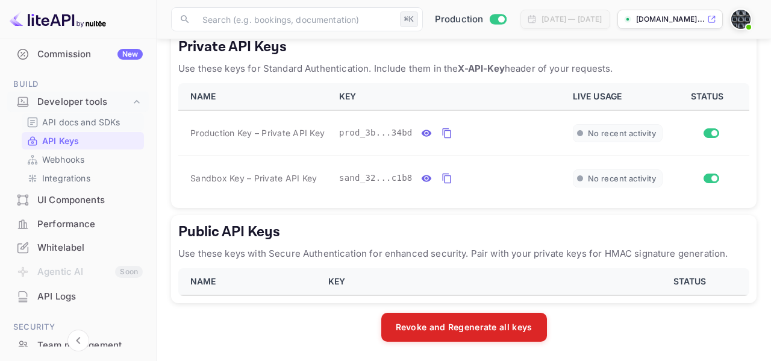  What do you see at coordinates (83, 159) in the screenshot?
I see `div: Webhooks` at bounding box center [83, 159].